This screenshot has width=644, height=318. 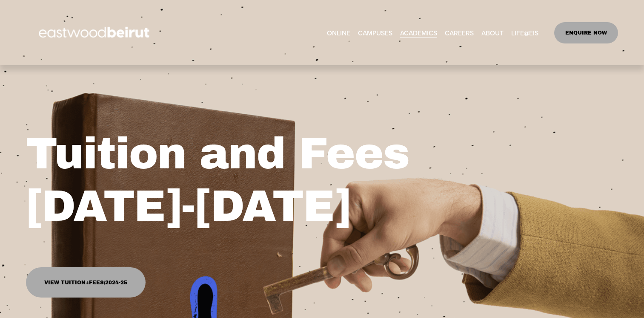 What do you see at coordinates (418, 33) in the screenshot?
I see `span: ACADEMICS` at bounding box center [418, 33].